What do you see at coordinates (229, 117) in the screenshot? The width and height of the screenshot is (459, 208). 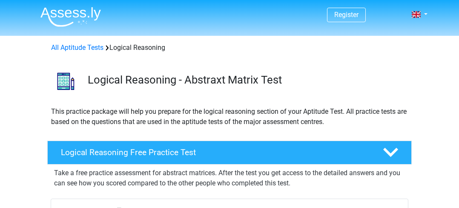 I see `p: This practice package will help you prepare for the logical reasoning section of your Aptitude Te...` at bounding box center [229, 117].